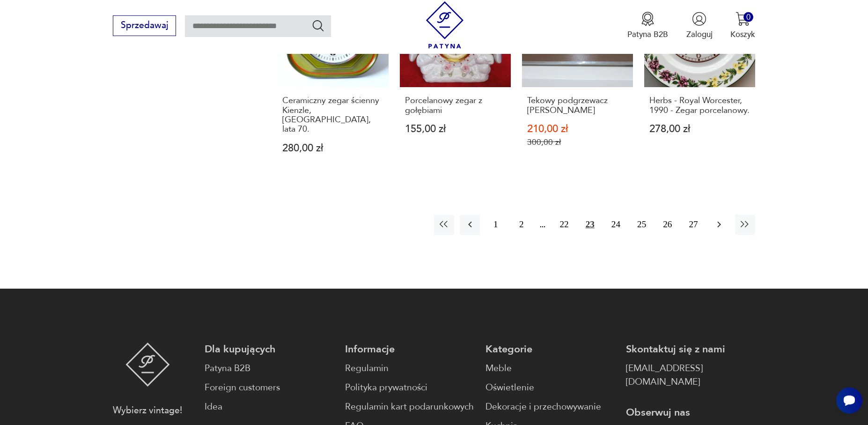 The image size is (868, 425). Describe the element at coordinates (550, 368) in the screenshot. I see `a: Meble` at that location.